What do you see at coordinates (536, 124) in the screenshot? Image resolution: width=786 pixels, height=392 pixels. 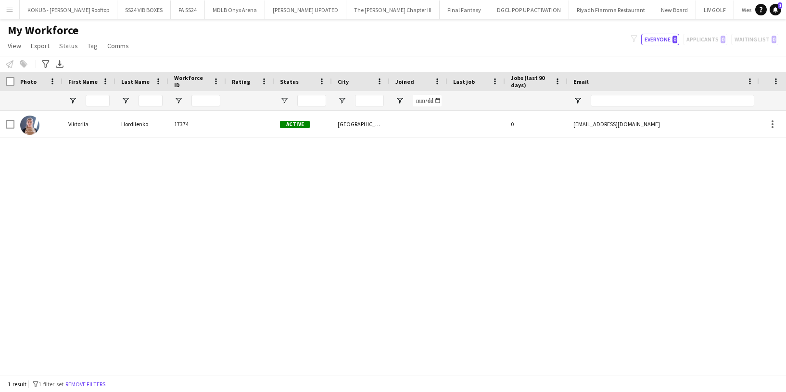 I see `div: 0` at bounding box center [536, 124].